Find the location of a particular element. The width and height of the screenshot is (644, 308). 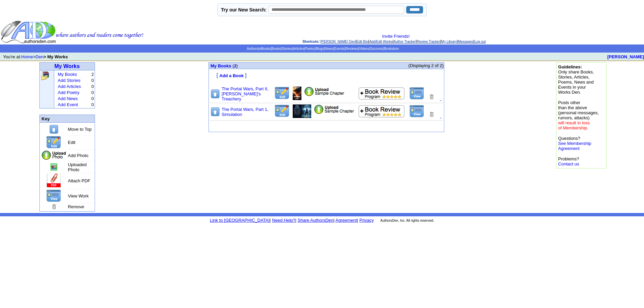

font: Only share Books, Stories, Articles, Poems, News and Events in your Works Den. is located at coordinates (576, 80).